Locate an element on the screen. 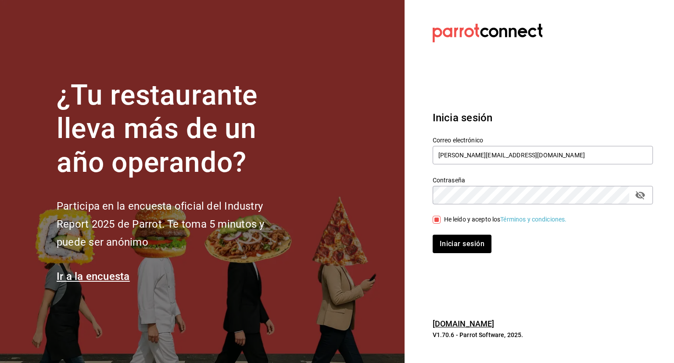 The width and height of the screenshot is (674, 363). button: passwordField is located at coordinates (640, 195).